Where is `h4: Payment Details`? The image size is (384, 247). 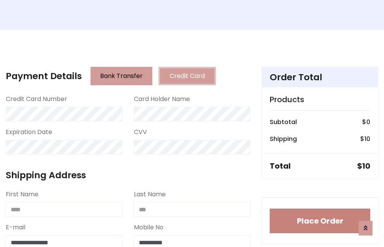 h4: Payment Details is located at coordinates (44, 76).